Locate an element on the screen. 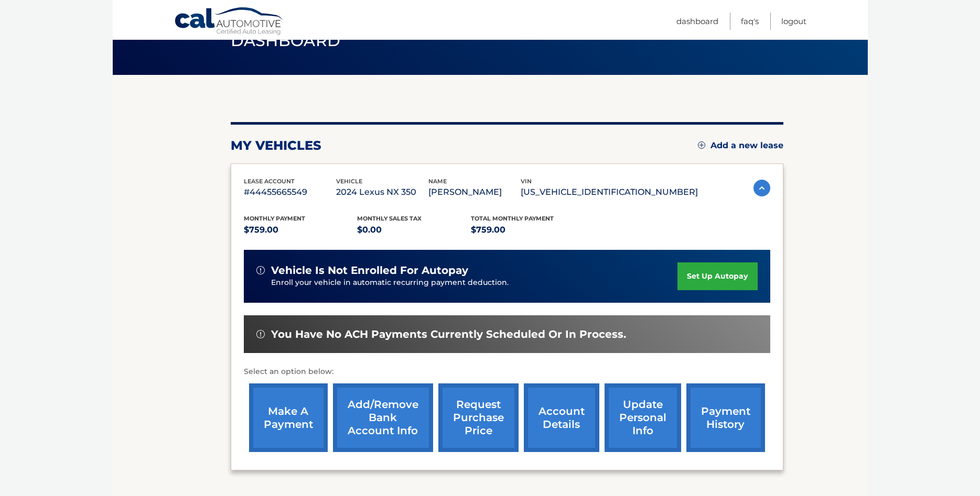  a: Dashboard is located at coordinates (697, 21).